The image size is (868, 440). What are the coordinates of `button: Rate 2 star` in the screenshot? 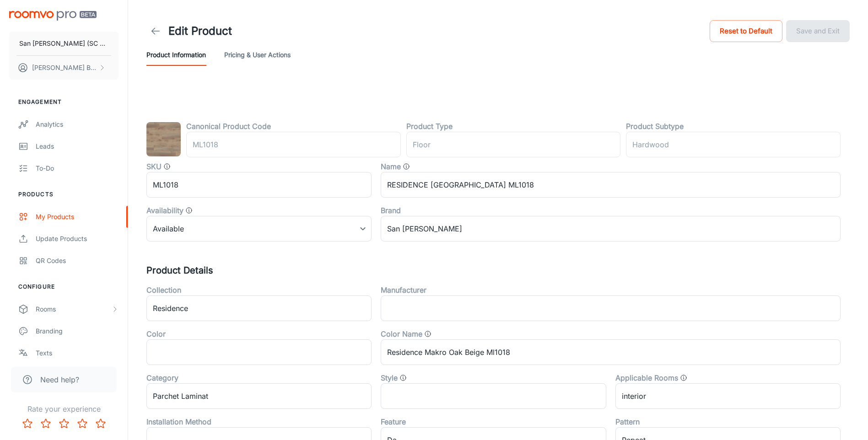 It's located at (45, 424).